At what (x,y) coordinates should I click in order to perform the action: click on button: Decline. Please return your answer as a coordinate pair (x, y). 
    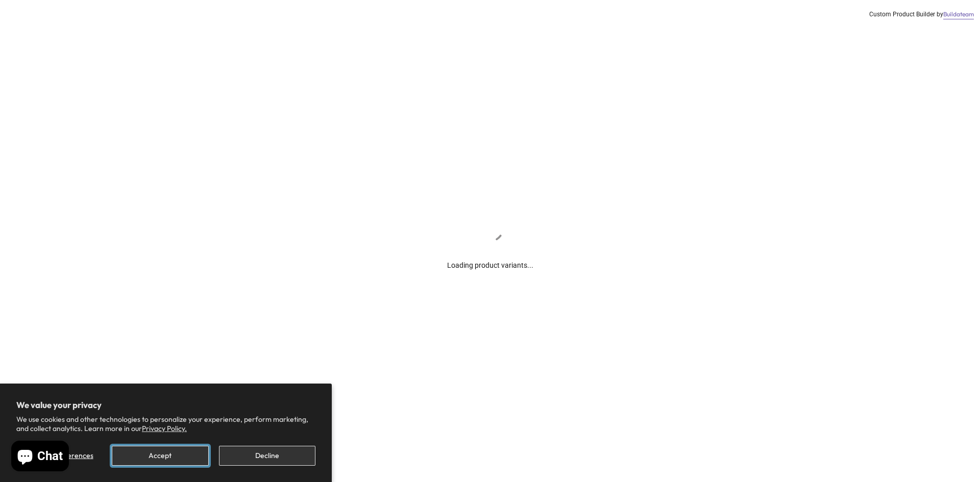
    Looking at the image, I should click on (267, 455).